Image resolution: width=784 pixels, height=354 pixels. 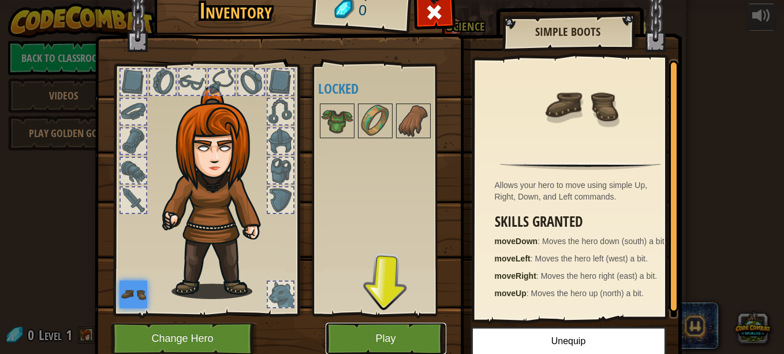 I want to click on h2: Simple Boots, so click(x=568, y=32).